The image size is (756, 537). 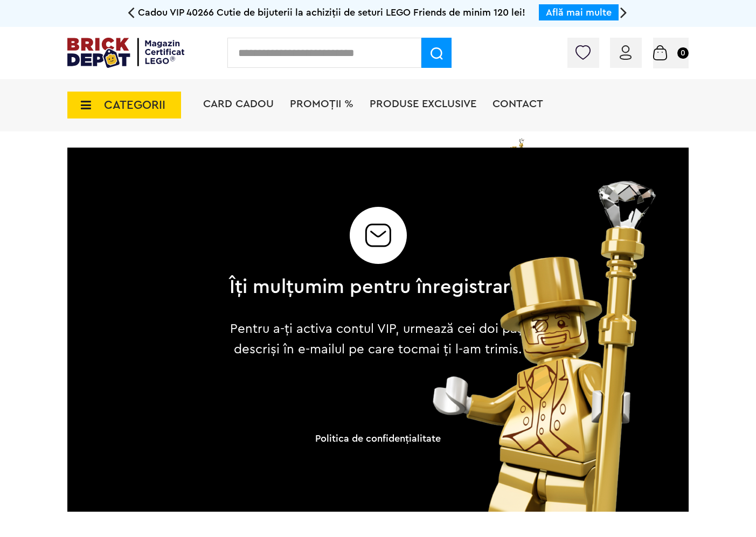 What do you see at coordinates (423, 104) in the screenshot?
I see `a: Produse exclusive` at bounding box center [423, 104].